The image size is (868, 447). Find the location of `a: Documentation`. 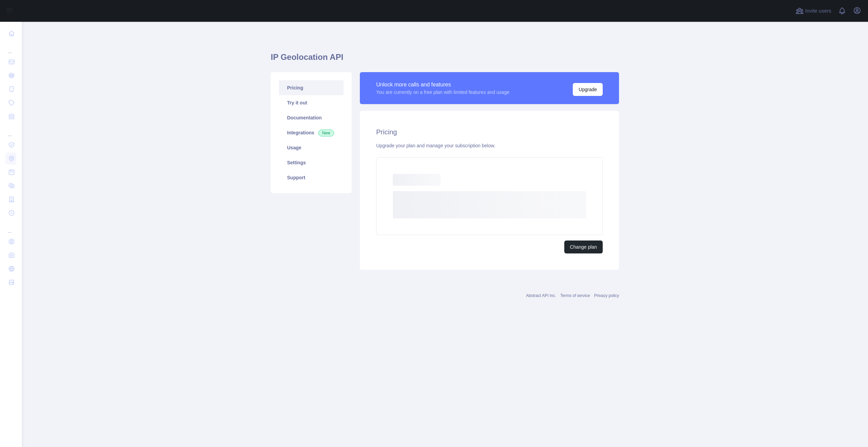

a: Documentation is located at coordinates (311, 118).